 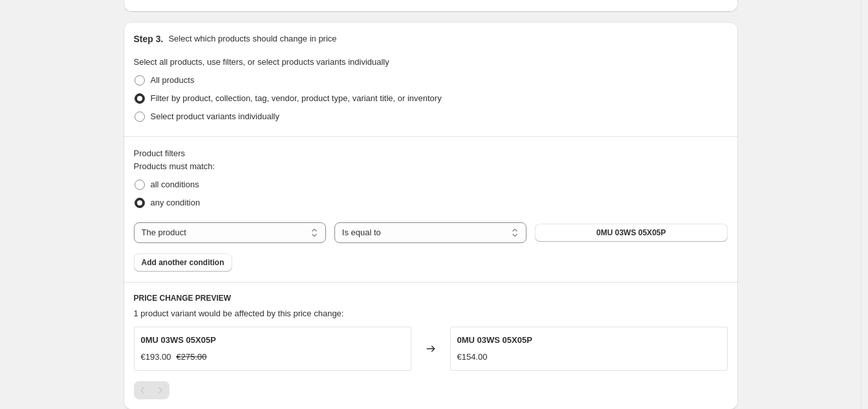 What do you see at coordinates (175, 202) in the screenshot?
I see `span: any condition` at bounding box center [175, 202].